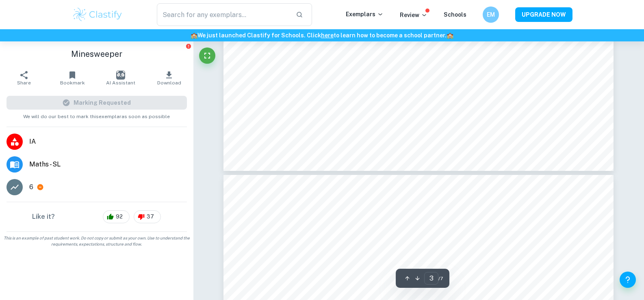 The height and width of the screenshot is (300, 644). I want to click on div: 92, so click(116, 217).